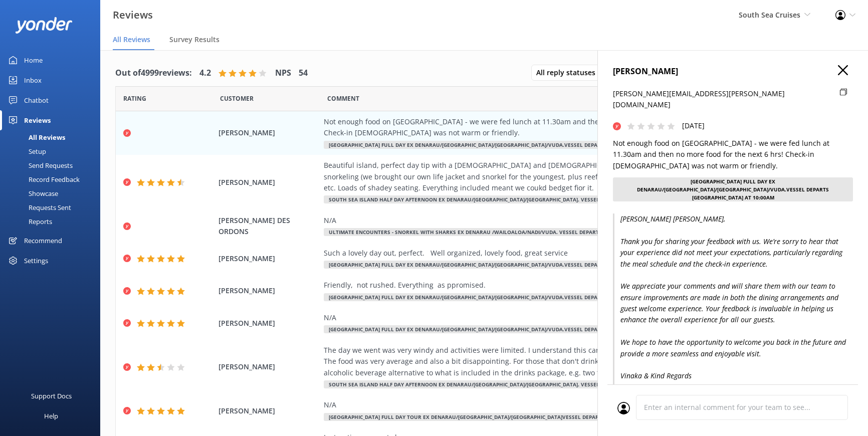  Describe the element at coordinates (205, 73) in the screenshot. I see `h4: 4.2` at that location.